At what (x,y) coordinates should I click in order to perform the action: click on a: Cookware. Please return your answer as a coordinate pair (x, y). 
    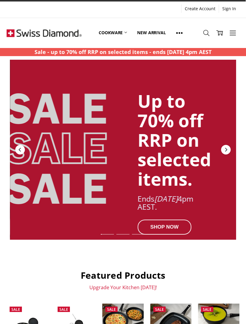
    Looking at the image, I should click on (113, 33).